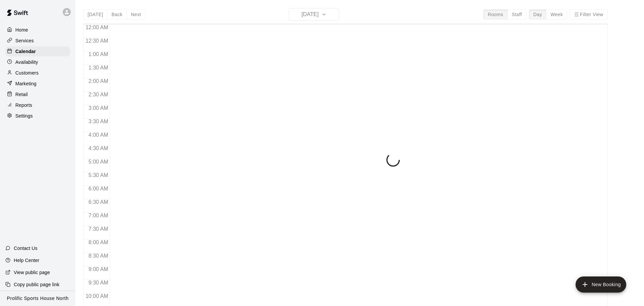 The width and height of the screenshot is (644, 306). Describe the element at coordinates (37, 284) in the screenshot. I see `p: Copy public page link` at that location.